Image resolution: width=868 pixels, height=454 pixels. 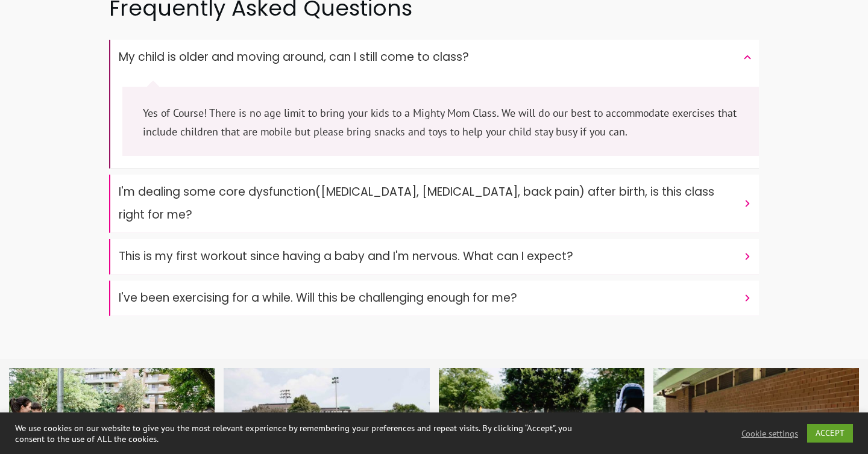 I want to click on font: My child is older and moving around, can I still come to class?, so click(x=294, y=56).